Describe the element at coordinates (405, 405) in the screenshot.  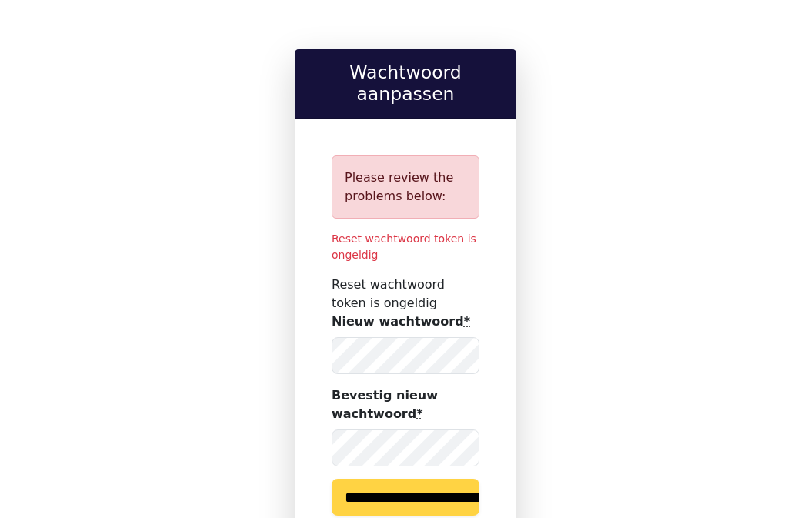
I see `label: Bevestig nieuw wachtwoord` at that location.